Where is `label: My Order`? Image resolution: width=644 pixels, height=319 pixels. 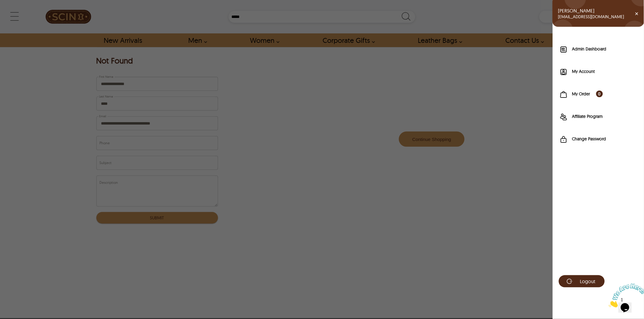 label: My Order is located at coordinates (605, 94).